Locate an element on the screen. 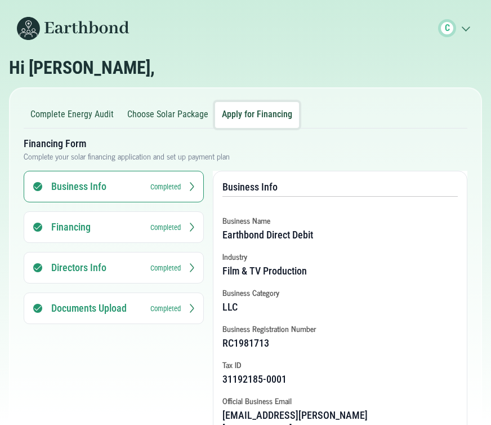  button: Choose Solar Package is located at coordinates (168, 115).